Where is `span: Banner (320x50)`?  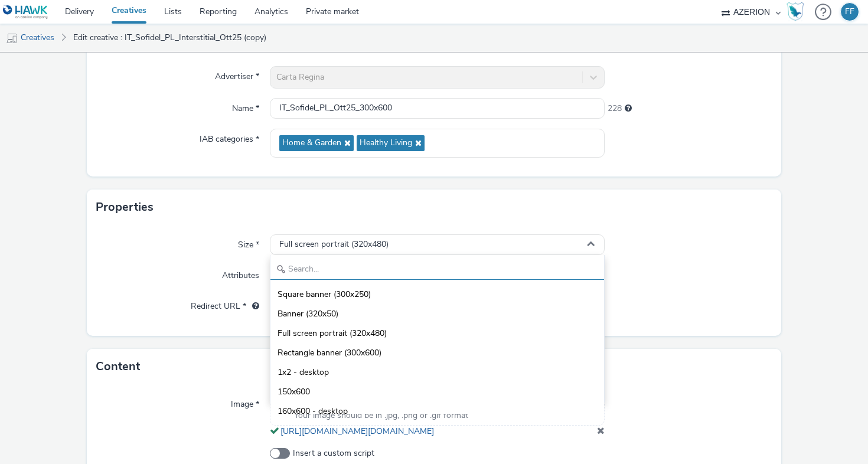 span: Banner (320x50) is located at coordinates (308, 314).